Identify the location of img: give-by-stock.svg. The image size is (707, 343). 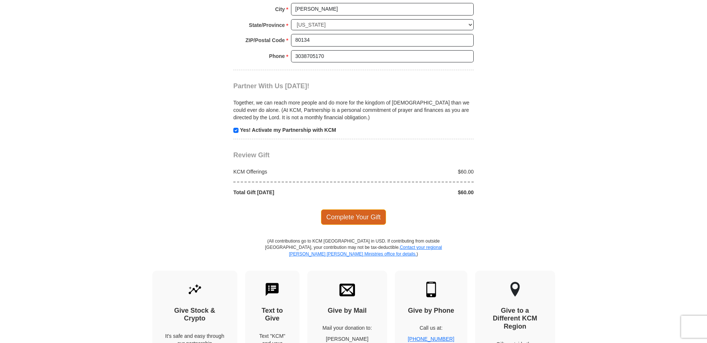
(195, 290).